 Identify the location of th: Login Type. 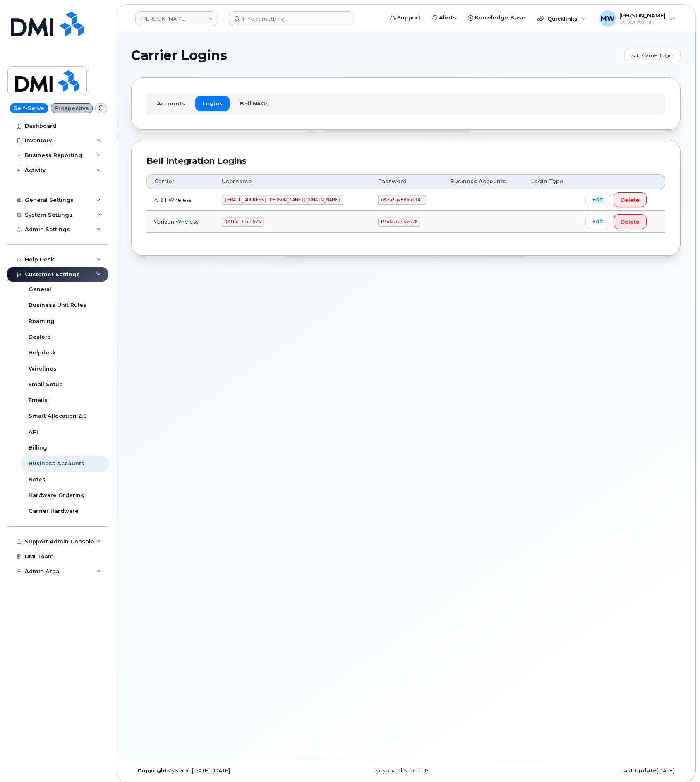
(550, 181).